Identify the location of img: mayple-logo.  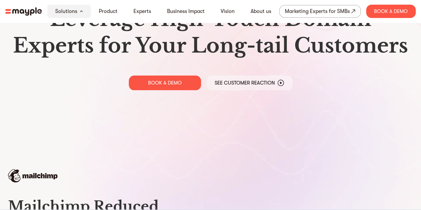
(24, 11).